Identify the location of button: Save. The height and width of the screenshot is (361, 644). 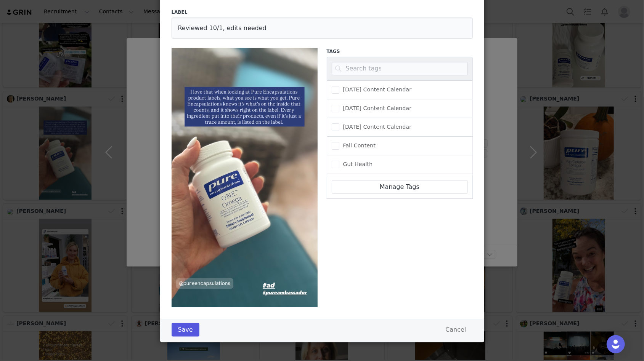
(185, 330).